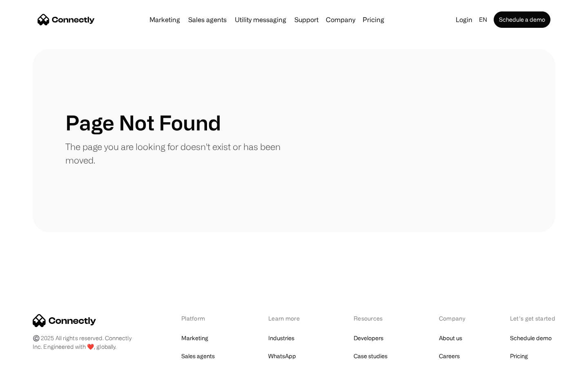 This screenshot has height=368, width=588. Describe the element at coordinates (307, 20) in the screenshot. I see `a: Support` at that location.